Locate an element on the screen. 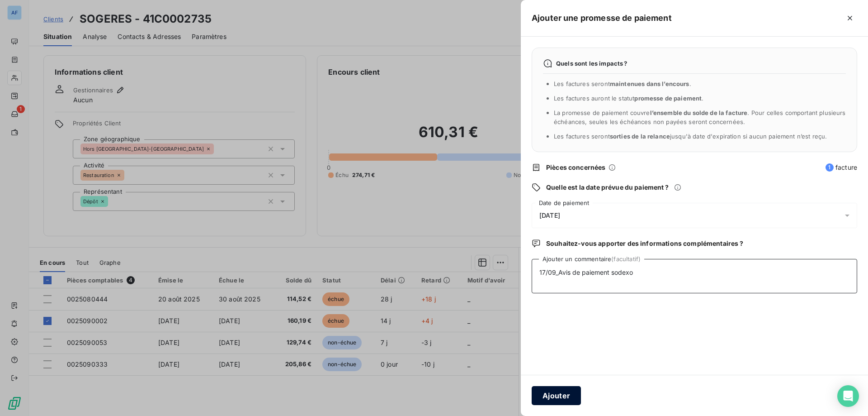 The width and height of the screenshot is (868, 416). span: sorties de la relance is located at coordinates (639, 136).